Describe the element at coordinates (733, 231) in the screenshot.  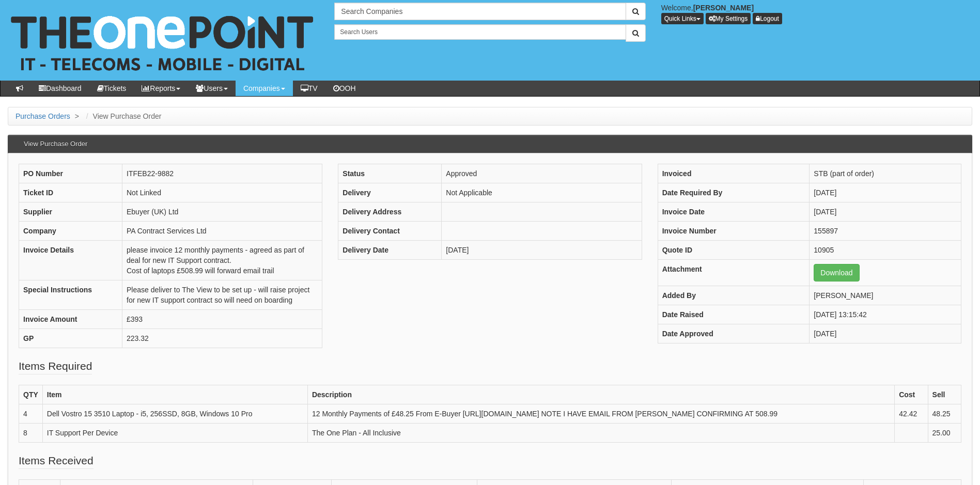
I see `th: Invoice Number` at that location.